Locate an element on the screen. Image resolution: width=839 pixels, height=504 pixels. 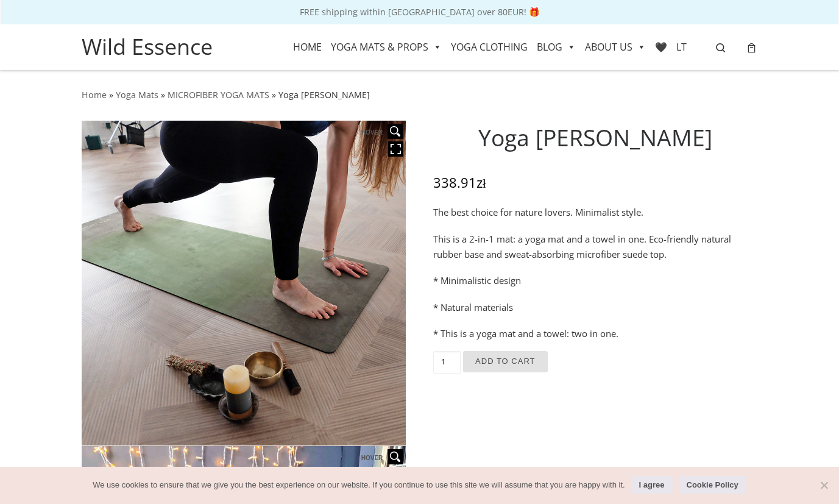
p: * This is a yoga mat and a towel: two in one. is located at coordinates (596, 333).